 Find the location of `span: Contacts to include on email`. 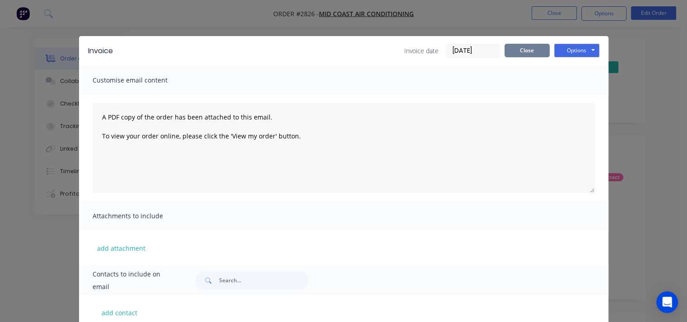

span: Contacts to include on email is located at coordinates (133, 281).